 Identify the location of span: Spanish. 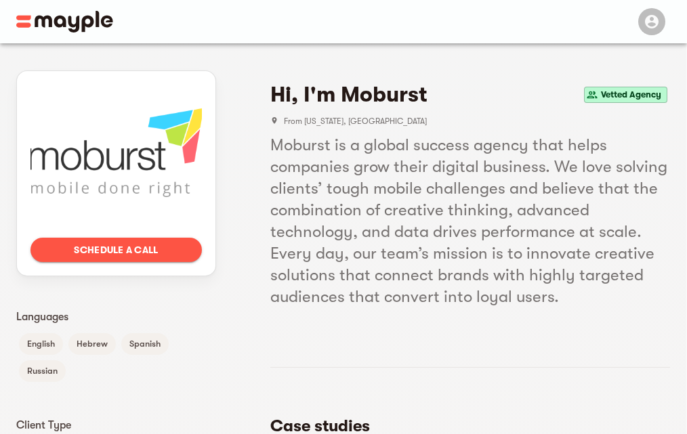
(145, 344).